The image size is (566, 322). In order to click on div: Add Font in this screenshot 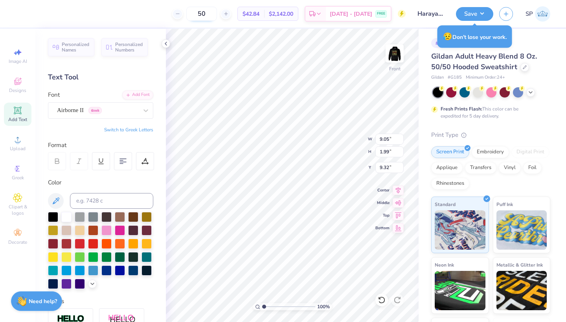, I will do `click(138, 95)`.